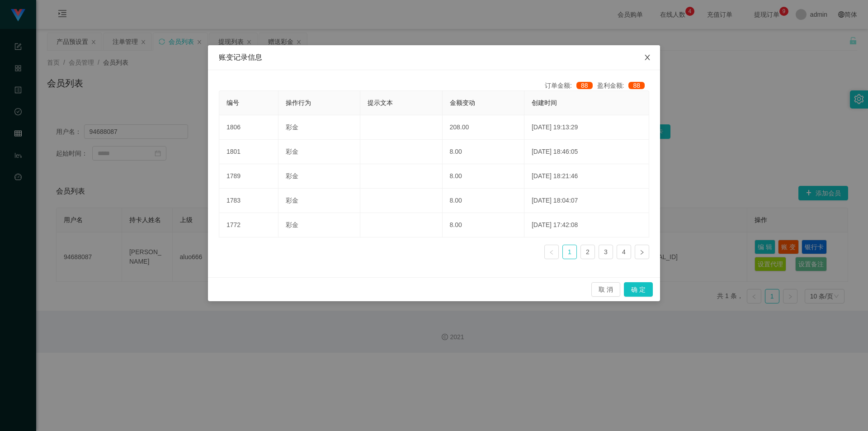 The height and width of the screenshot is (431, 868). Describe the element at coordinates (588, 252) in the screenshot. I see `a: 2` at that location.